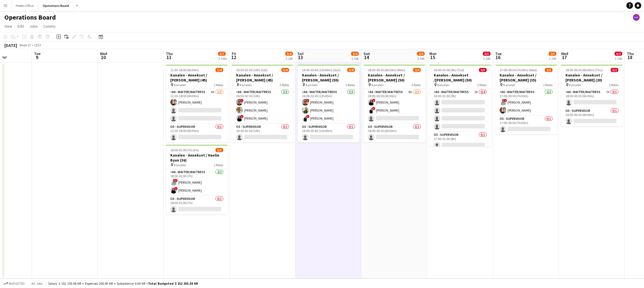 The height and width of the screenshot is (288, 644). What do you see at coordinates (219, 70) in the screenshot?
I see `span: 1/4` at bounding box center [219, 70].